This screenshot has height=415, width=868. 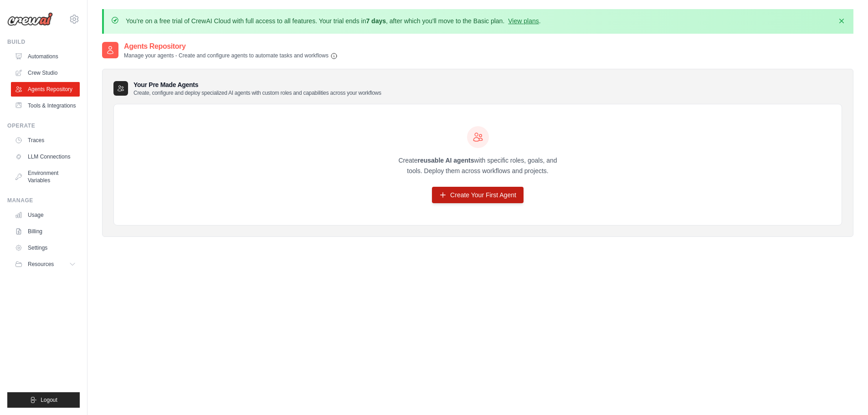 I want to click on img: Logo, so click(x=30, y=19).